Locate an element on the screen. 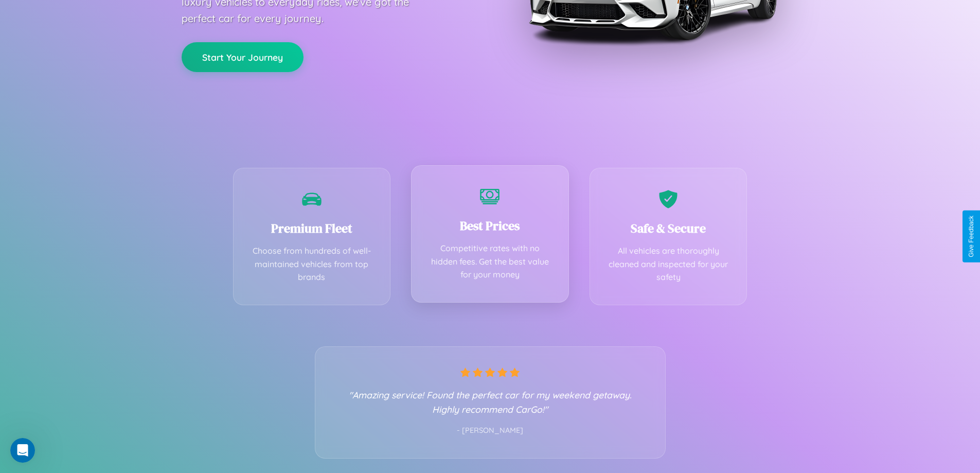 This screenshot has height=473, width=980. h3: Best Prices is located at coordinates (490, 225).